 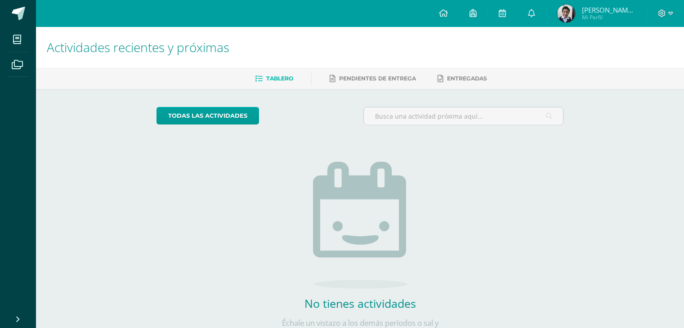 What do you see at coordinates (373, 79) in the screenshot?
I see `a: Pendientes de entrega` at bounding box center [373, 79].